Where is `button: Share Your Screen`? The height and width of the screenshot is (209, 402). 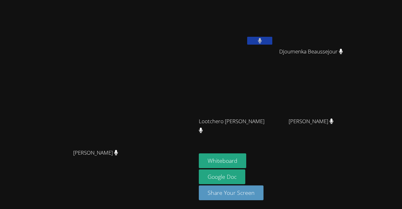 button: Share Your Screen is located at coordinates (231, 193).